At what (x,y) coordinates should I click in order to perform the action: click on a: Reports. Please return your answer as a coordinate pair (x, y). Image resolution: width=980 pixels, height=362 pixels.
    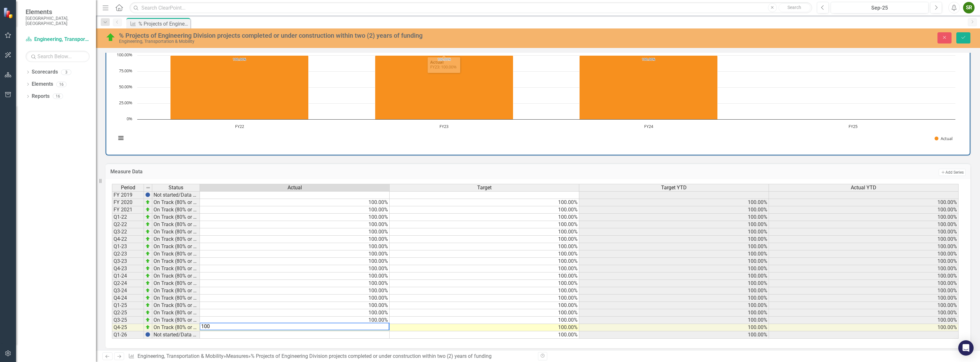
    Looking at the image, I should click on (41, 96).